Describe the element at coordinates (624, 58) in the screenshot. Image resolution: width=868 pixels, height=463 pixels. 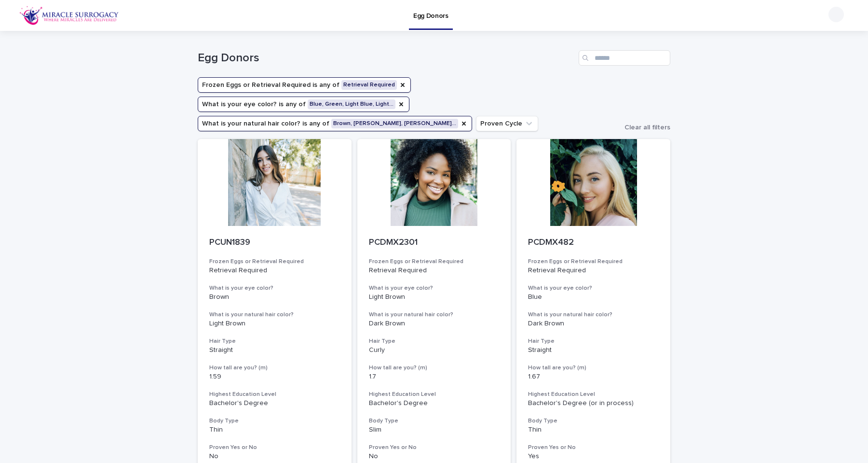
I see `input: Search` at that location.